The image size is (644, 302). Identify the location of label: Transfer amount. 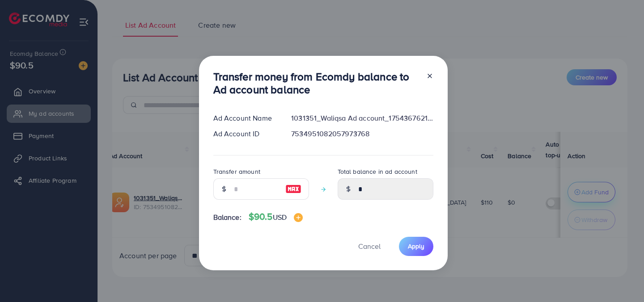
(236, 171).